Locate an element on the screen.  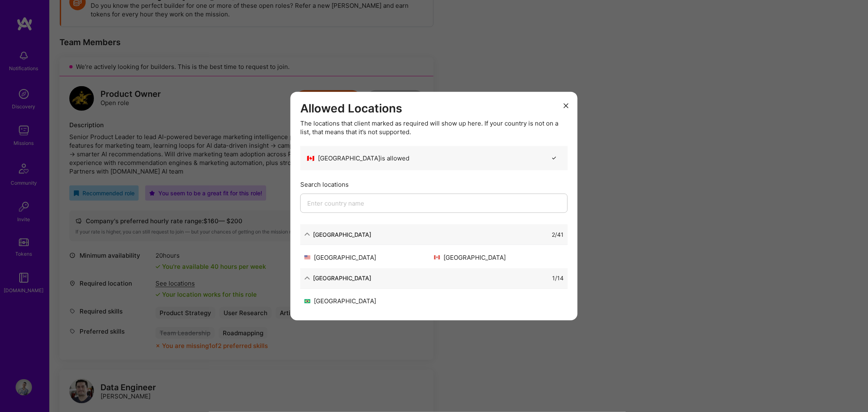
i: icon Close is located at coordinates (566, 105).